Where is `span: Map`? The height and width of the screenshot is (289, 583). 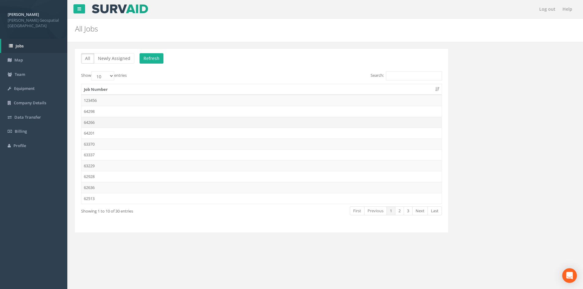
span: Map is located at coordinates (19, 60).